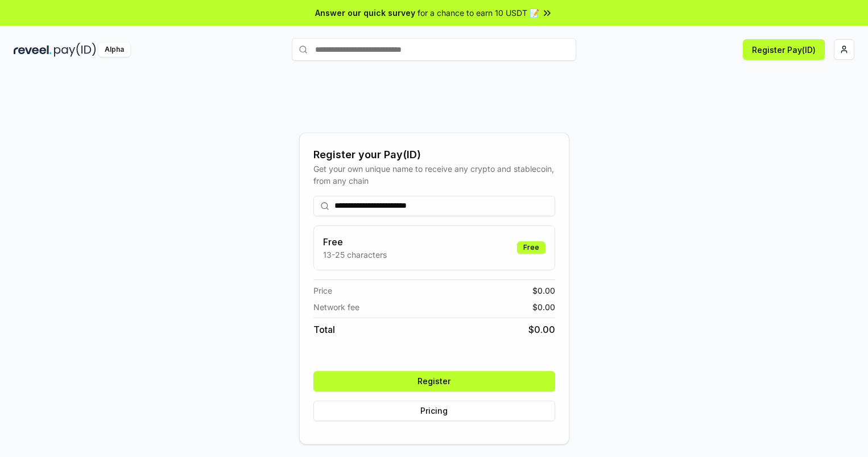 The image size is (868, 457). I want to click on div: Register your Pay(ID), so click(434, 155).